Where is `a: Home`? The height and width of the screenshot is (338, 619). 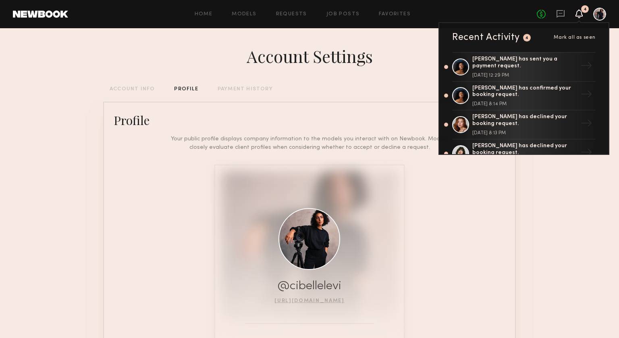
a: Home is located at coordinates (204, 14).